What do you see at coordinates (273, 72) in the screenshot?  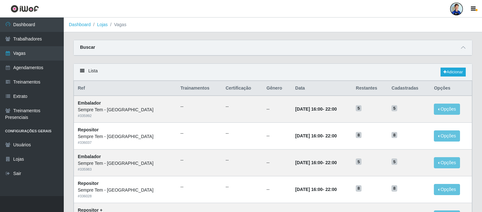 I see `div: Lista` at bounding box center [273, 72].